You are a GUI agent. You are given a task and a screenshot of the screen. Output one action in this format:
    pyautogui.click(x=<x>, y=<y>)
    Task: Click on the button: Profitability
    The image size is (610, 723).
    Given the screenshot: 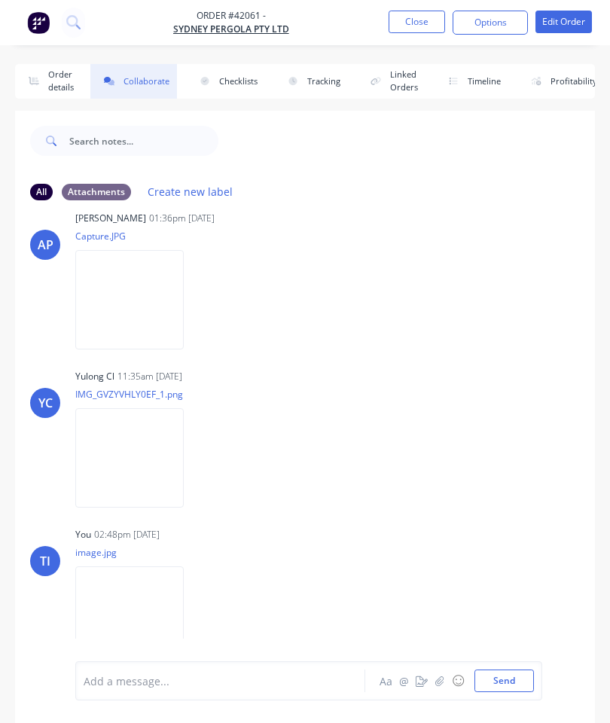 What is the action you would take?
    pyautogui.click(x=561, y=81)
    